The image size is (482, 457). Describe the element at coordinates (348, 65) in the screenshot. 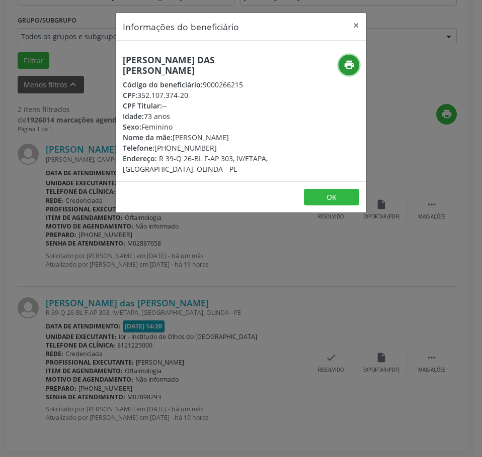

I see `button: print` at that location.